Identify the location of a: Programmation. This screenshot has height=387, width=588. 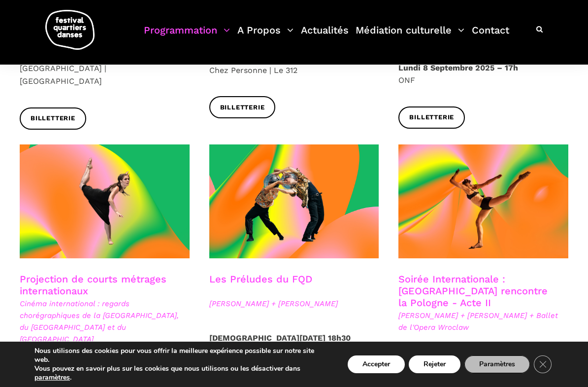
(187, 36).